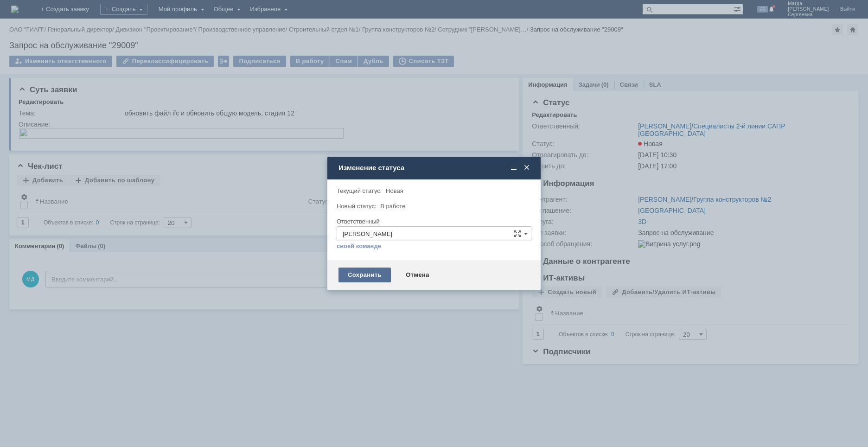 The width and height of the screenshot is (868, 447). Describe the element at coordinates (356, 206) in the screenshot. I see `label: Новый статус:` at that location.